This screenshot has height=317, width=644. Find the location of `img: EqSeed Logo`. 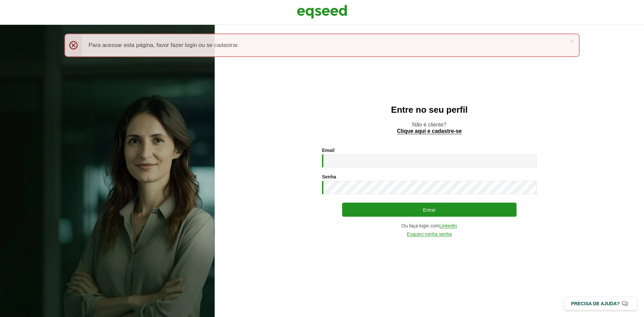

img: EqSeed Logo is located at coordinates (322, 12).